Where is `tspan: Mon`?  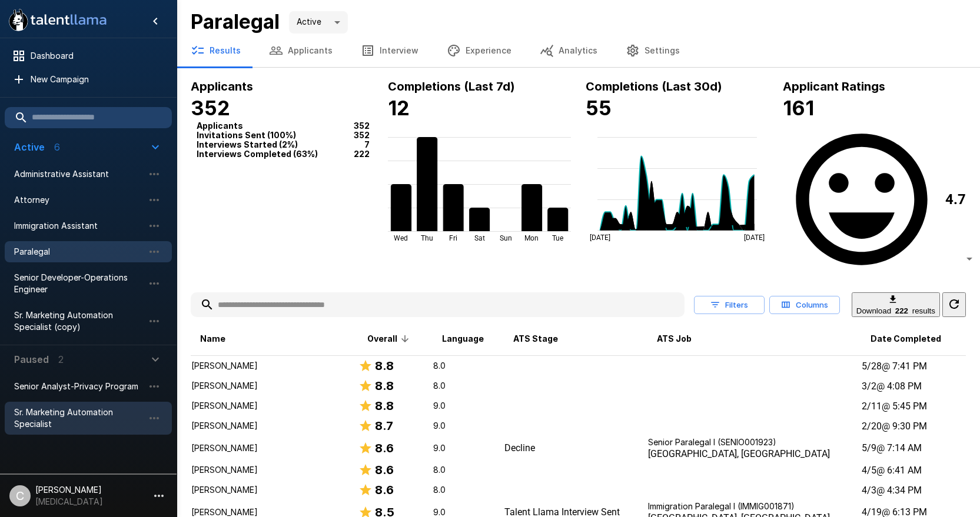
tspan: Mon is located at coordinates (532, 238).